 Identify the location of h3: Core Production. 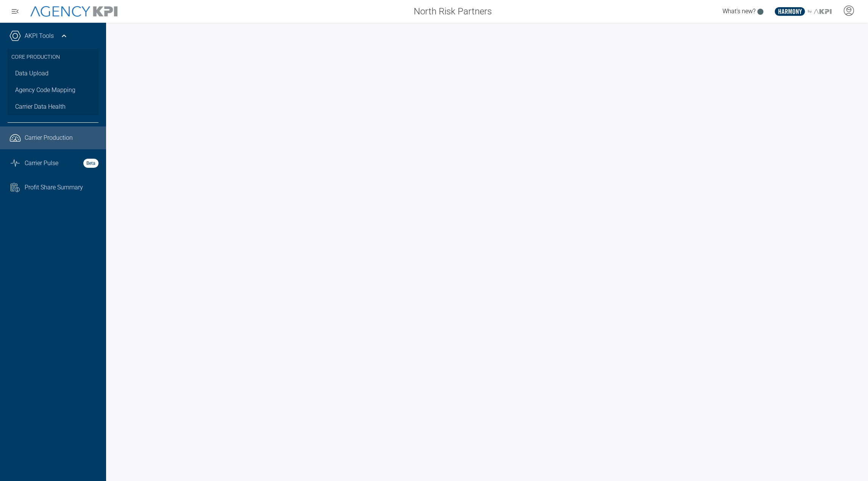
(53, 57).